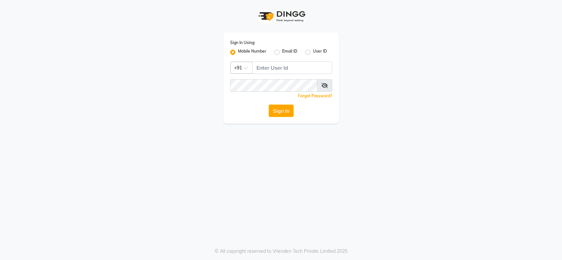  I want to click on label: Mobile Number, so click(252, 52).